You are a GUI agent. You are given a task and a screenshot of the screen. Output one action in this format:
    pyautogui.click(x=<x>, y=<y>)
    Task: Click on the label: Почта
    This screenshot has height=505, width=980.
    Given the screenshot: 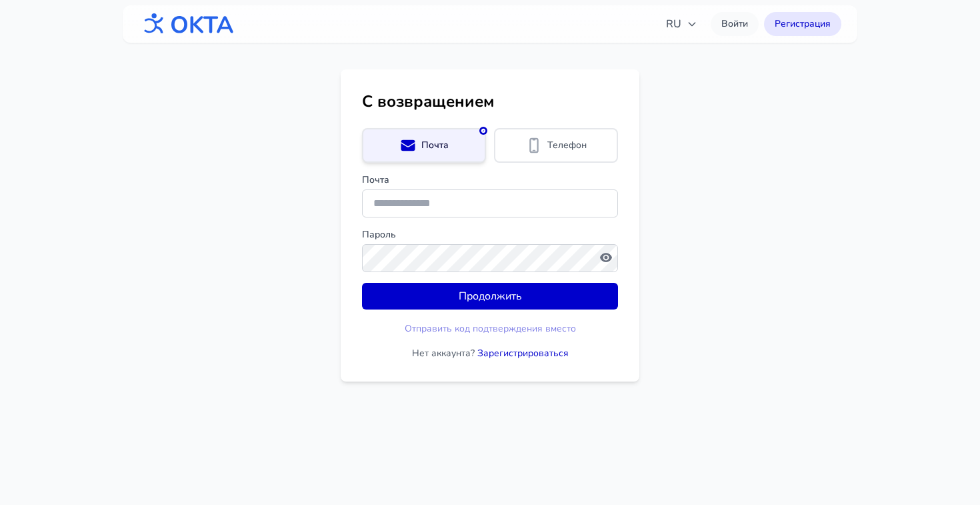 What is the action you would take?
    pyautogui.click(x=490, y=180)
    